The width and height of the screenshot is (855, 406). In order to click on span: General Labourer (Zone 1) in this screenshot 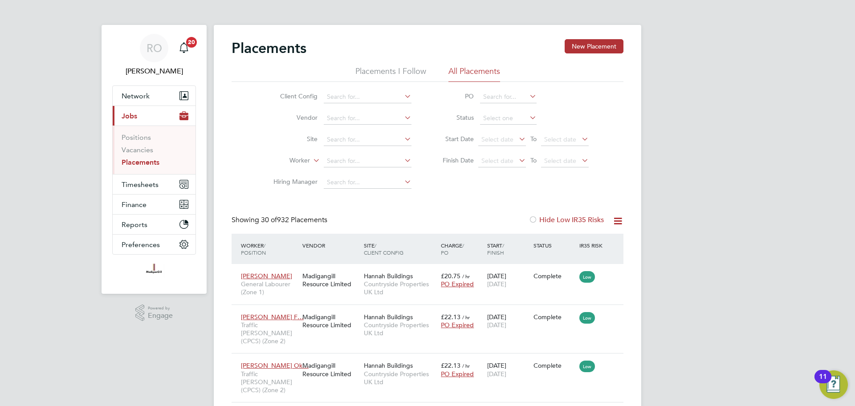, I will do `click(269, 288)`.